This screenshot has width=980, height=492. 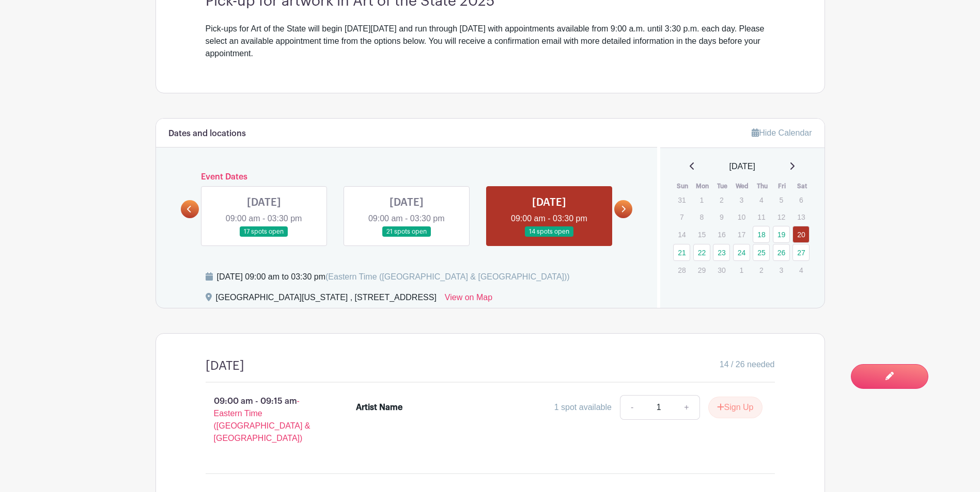 I want to click on h6: Event Dates, so click(x=406, y=177).